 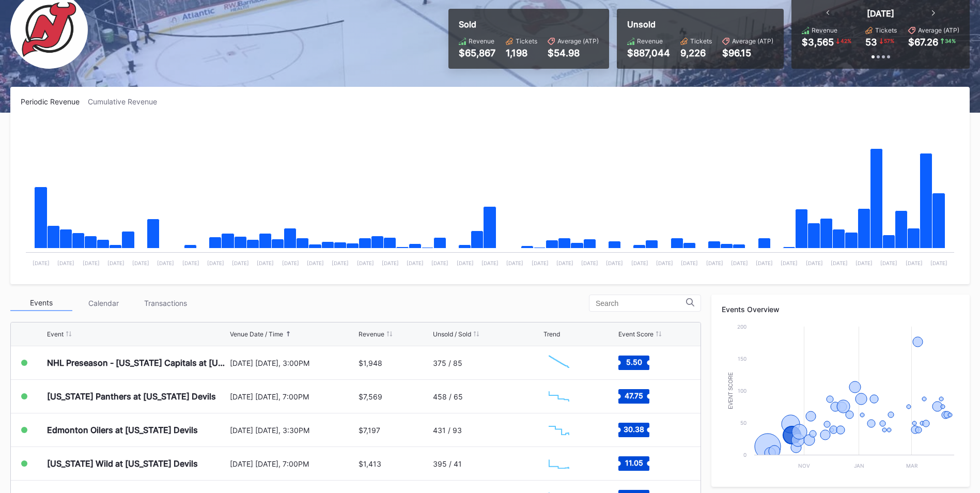 What do you see at coordinates (700, 25) in the screenshot?
I see `div: Unsold` at bounding box center [700, 25].